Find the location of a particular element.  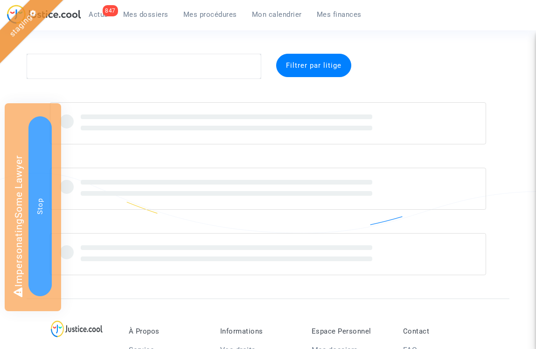

img: logo-lg.svg is located at coordinates (77, 329).